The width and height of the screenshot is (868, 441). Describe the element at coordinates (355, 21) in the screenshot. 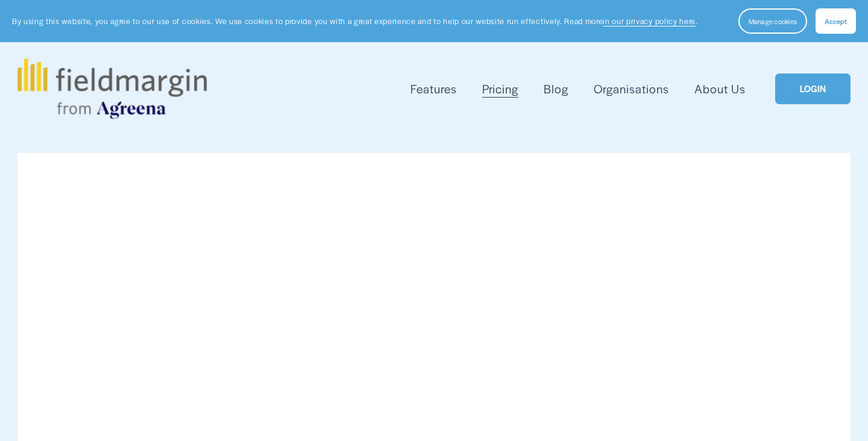

I see `p: By using this website, you agree to our use of cookies. We use cookies to provide you with a grea...` at that location.